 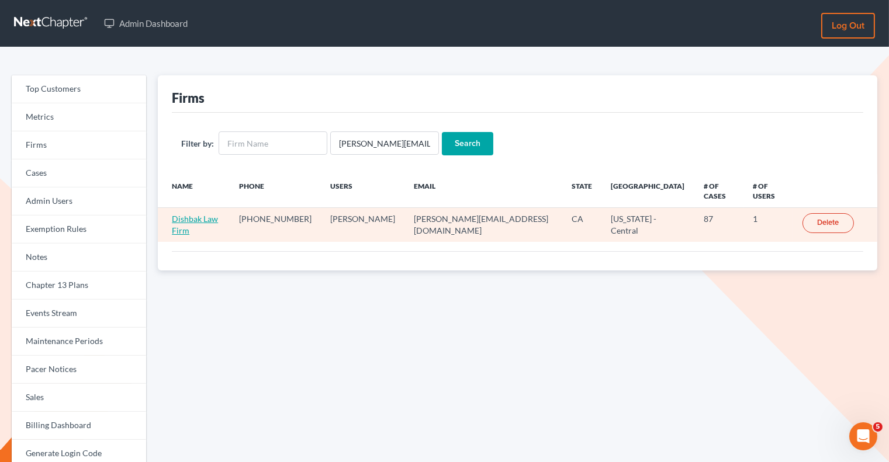 What do you see at coordinates (581, 225) in the screenshot?
I see `td: CA` at bounding box center [581, 225].